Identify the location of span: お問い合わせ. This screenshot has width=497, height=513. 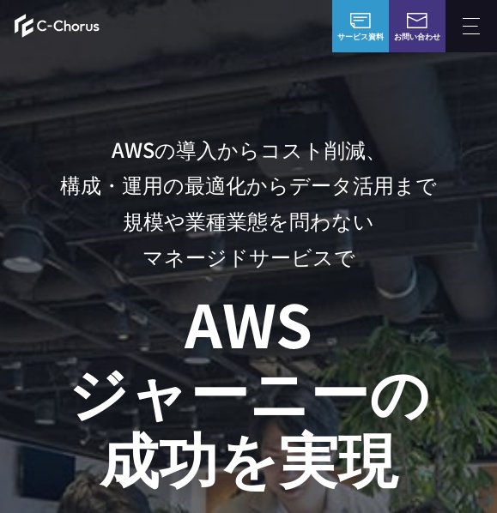
(417, 37).